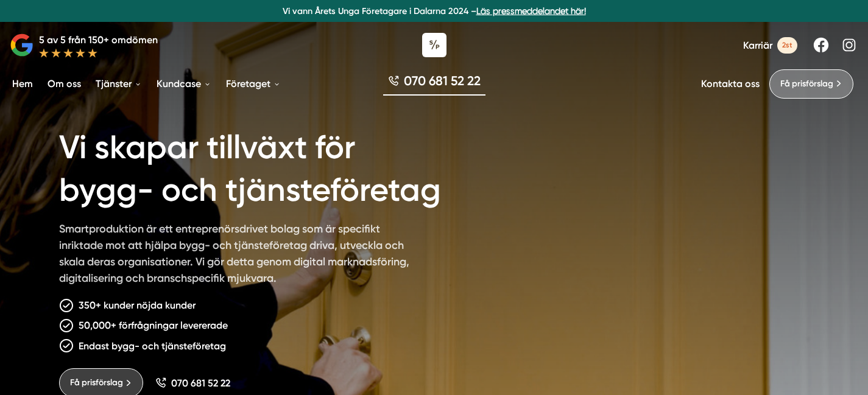 Image resolution: width=868 pixels, height=395 pixels. I want to click on h1: Vi skapar tillväxt för bygg- och tjänsteföretag, so click(271, 166).